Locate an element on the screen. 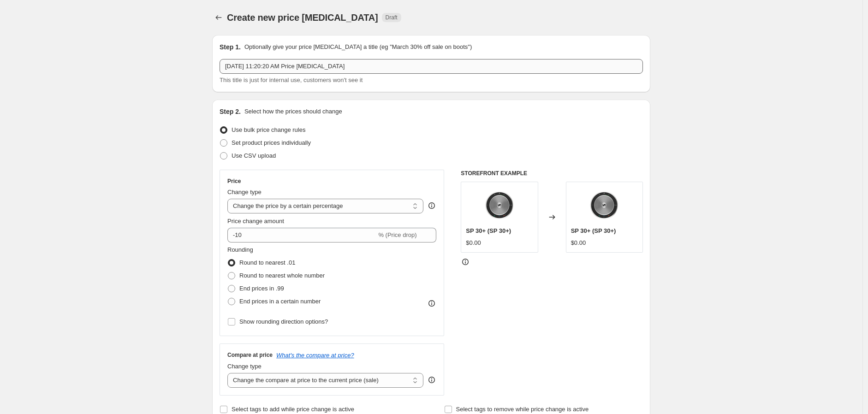 The width and height of the screenshot is (868, 414). input: -15 is located at coordinates (302, 235).